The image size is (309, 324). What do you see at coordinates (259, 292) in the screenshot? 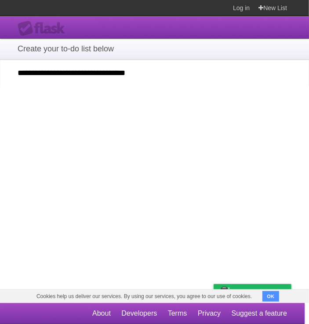
I see `span: Buy me a coffee` at bounding box center [259, 292].